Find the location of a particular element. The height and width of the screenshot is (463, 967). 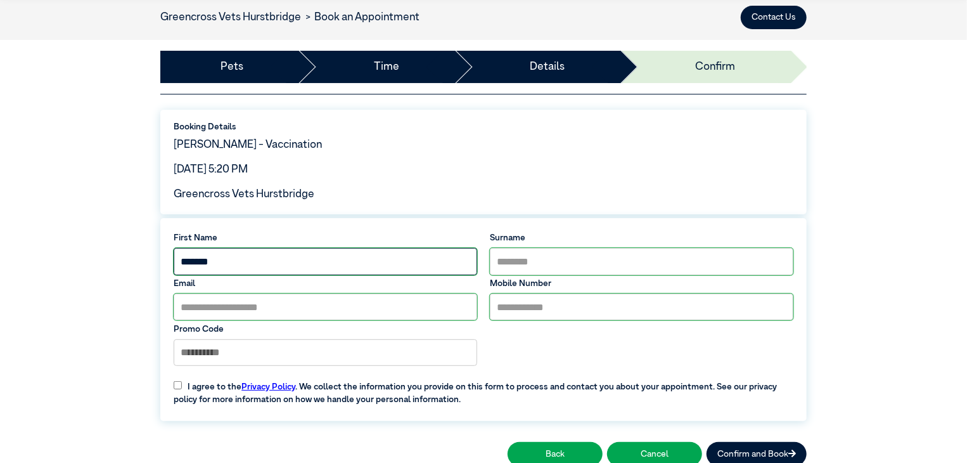

label: First Name is located at coordinates (325, 238).